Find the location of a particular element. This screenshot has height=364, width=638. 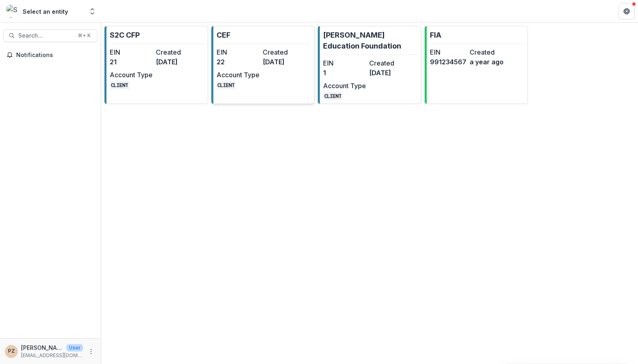

p: S2C CFP is located at coordinates (125, 35).